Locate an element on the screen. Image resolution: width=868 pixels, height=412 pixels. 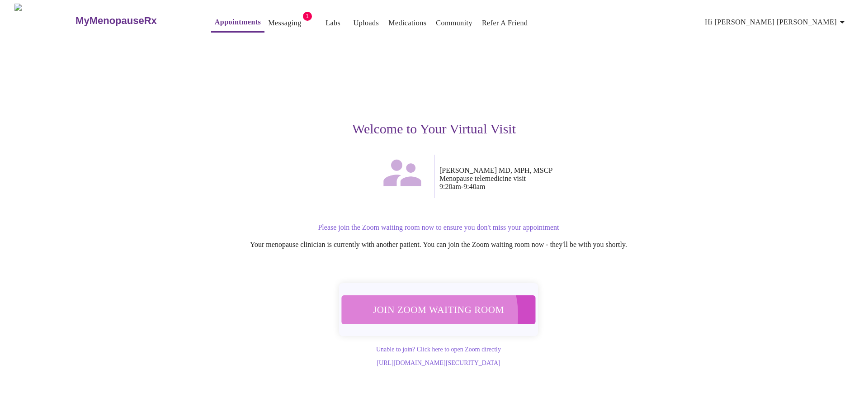
a: Uploads is located at coordinates (367, 23).